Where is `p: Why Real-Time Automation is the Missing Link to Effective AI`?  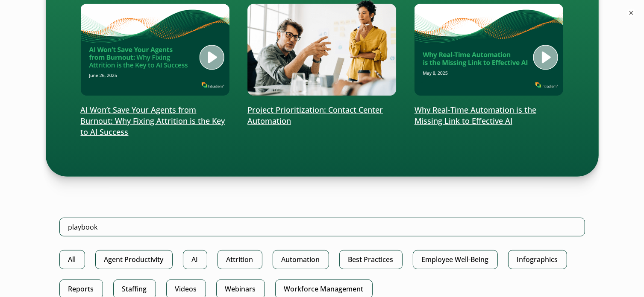 p: Why Real-Time Automation is the Missing Link to Effective AI is located at coordinates (489, 116).